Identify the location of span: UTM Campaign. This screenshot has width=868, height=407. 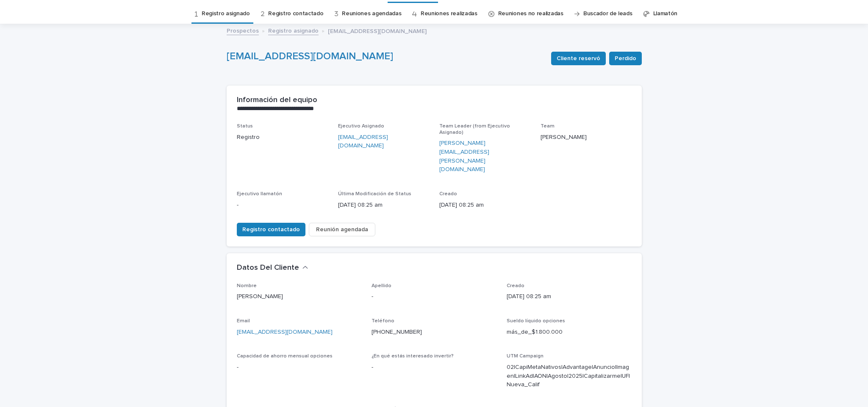
(525, 356).